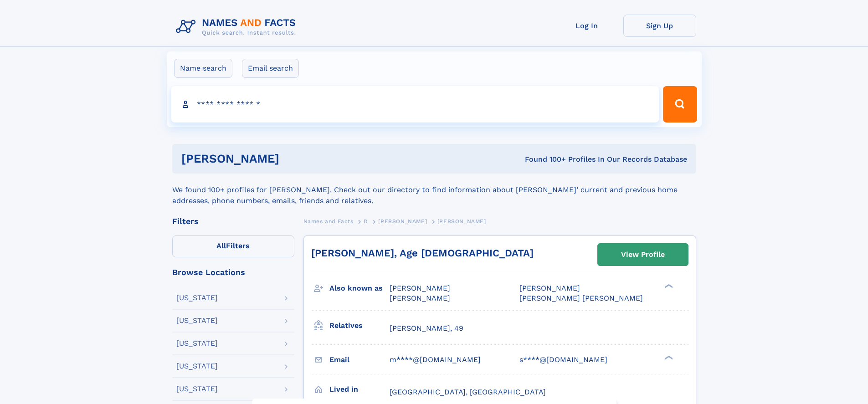 The height and width of the screenshot is (404, 868). I want to click on img: Logo Names and Facts, so click(238, 27).